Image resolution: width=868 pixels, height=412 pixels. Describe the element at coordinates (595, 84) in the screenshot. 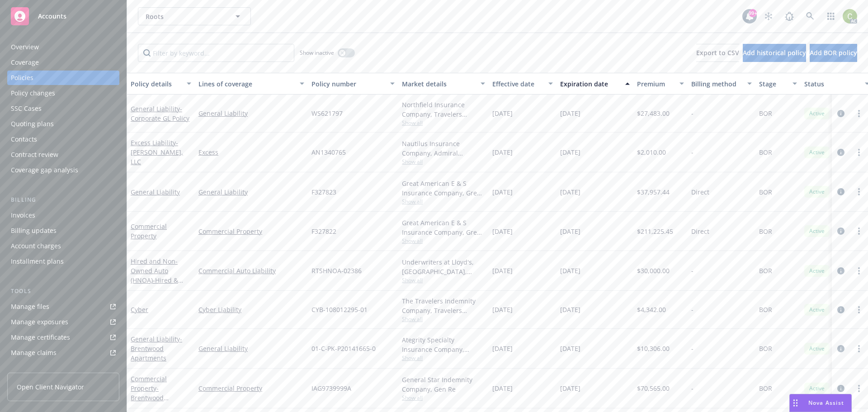

I see `button: Expiration date` at that location.